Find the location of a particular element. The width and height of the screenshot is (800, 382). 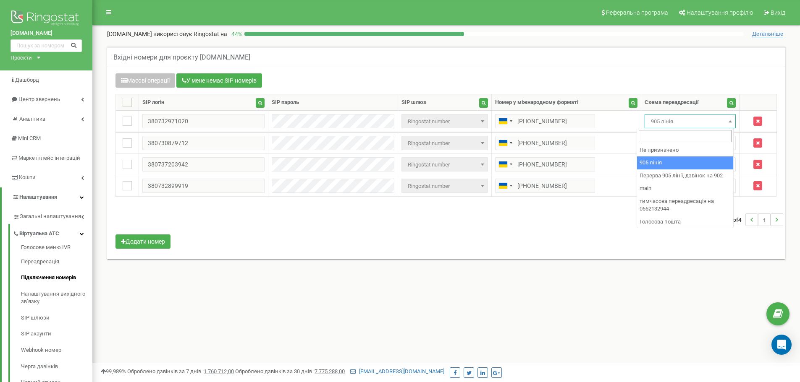

li: Перерва 905 лінії, дзвінок на 902 is located at coordinates (685, 176).